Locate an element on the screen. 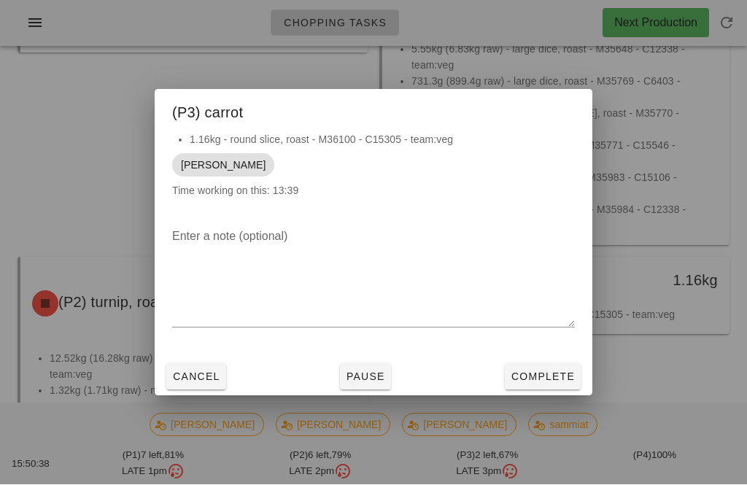 This screenshot has height=485, width=747. button: Cancel is located at coordinates (196, 377).